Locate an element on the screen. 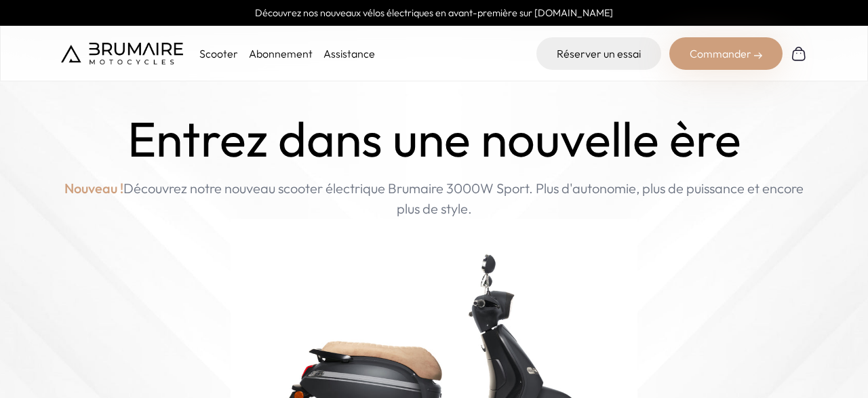 The height and width of the screenshot is (398, 868). img: Brumaire Motocycles is located at coordinates (122, 54).